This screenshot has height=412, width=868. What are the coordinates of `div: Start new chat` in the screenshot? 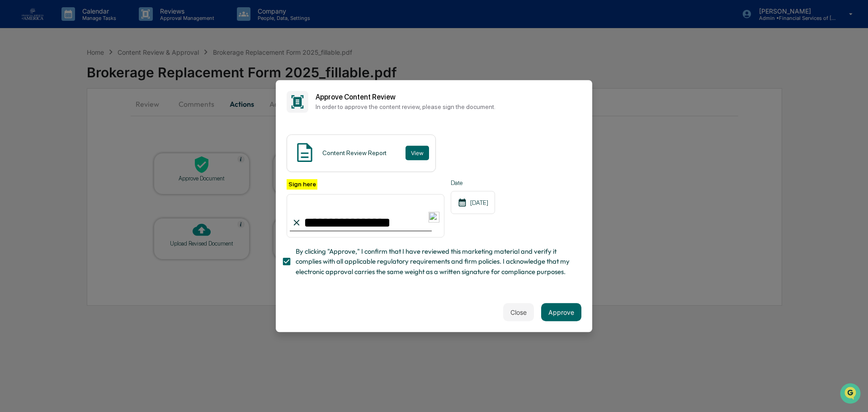 It's located at (90, 73).